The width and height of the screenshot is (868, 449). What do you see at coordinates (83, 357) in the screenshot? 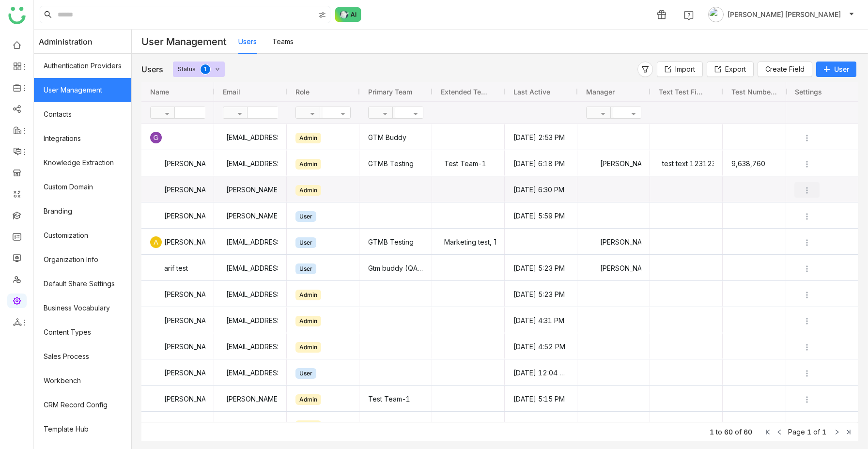
I see `a: Sales Process` at bounding box center [83, 357].